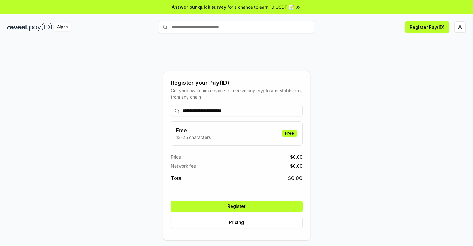 The height and width of the screenshot is (246, 473). Describe the element at coordinates (18, 27) in the screenshot. I see `img: reveel_dark` at that location.